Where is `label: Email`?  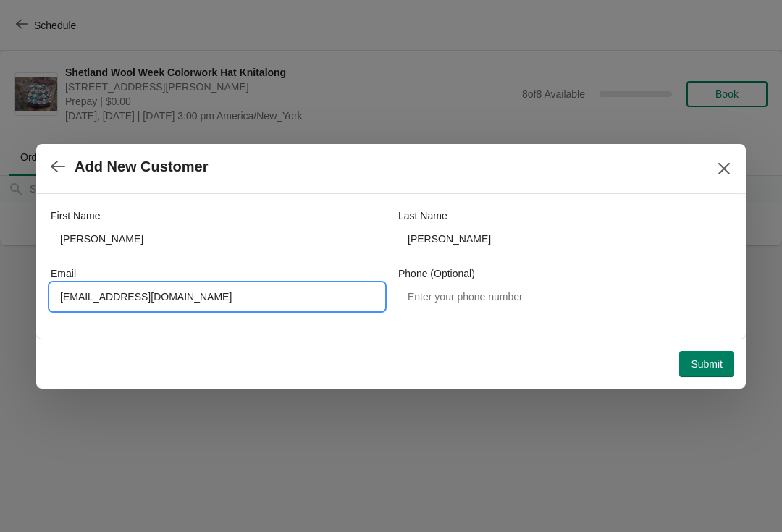
label: Email is located at coordinates (63, 274).